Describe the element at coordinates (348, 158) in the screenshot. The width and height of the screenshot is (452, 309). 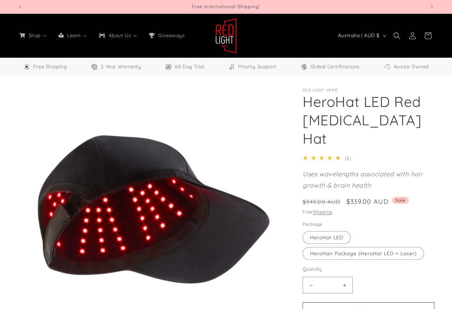
I see `span: (2)` at that location.